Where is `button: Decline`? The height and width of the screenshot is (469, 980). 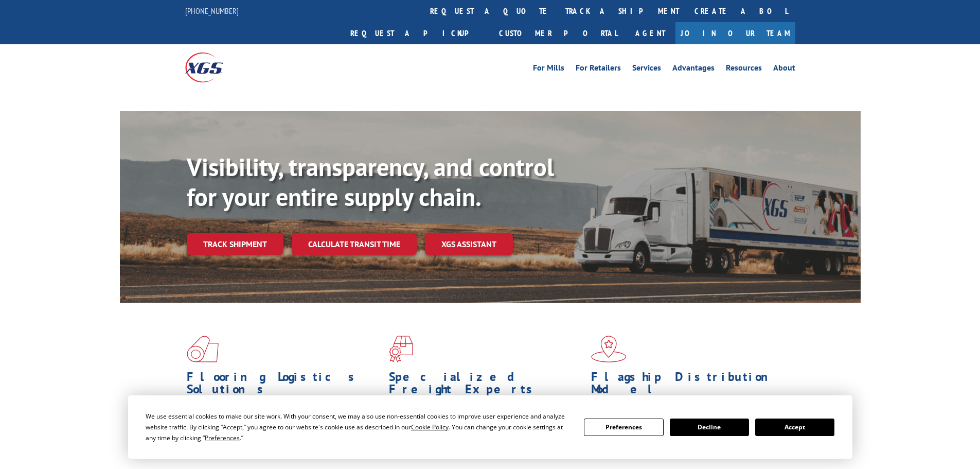
button: Decline is located at coordinates (709, 427).